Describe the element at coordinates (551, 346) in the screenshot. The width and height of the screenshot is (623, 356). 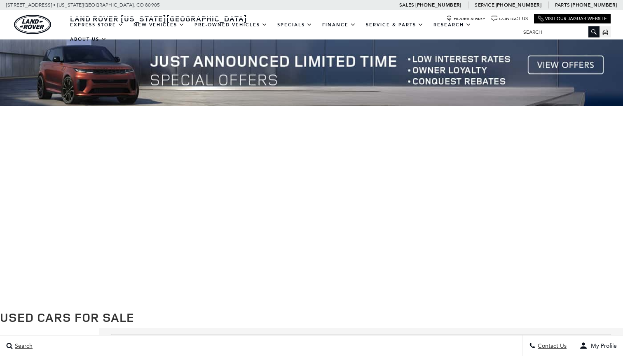
I see `span: Contact Us` at that location.